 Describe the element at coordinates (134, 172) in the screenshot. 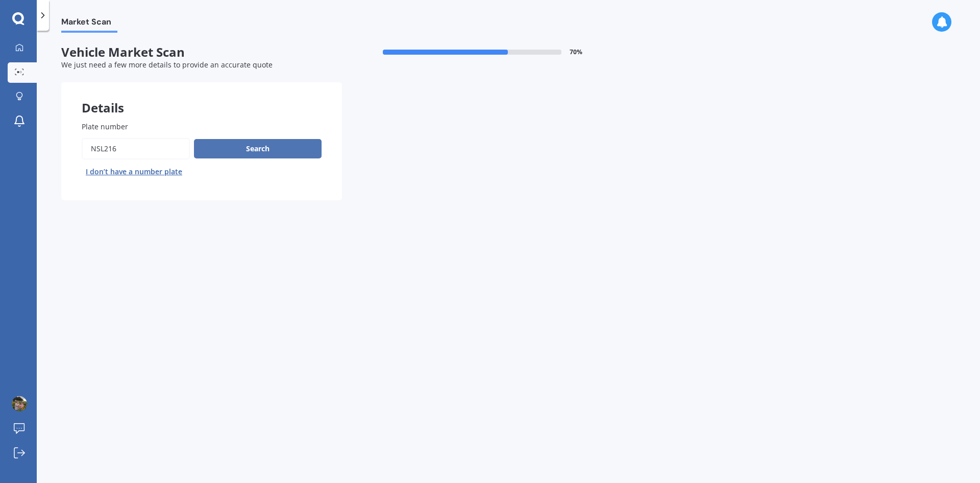

I see `button: I don’t have a number plate` at that location.